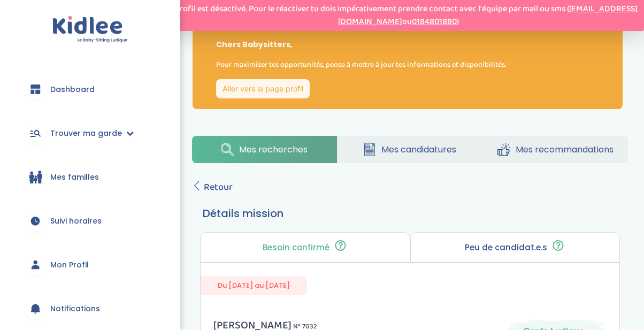  What do you see at coordinates (361, 65) in the screenshot?
I see `p: Pour maximiser tes opportunités, pense à mettre à jour tes informations et disponibilités.` at bounding box center [361, 65].